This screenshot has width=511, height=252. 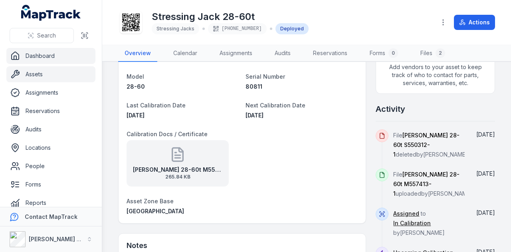 I want to click on span: Add vendors to your asset to keep track of who to contact for parts, services, warranties, etc., so click(x=436, y=75).